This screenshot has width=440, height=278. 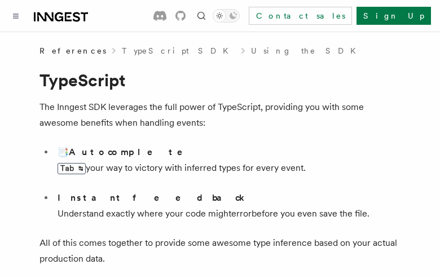 What do you see at coordinates (226, 16) in the screenshot?
I see `button: Toggle dark mode` at bounding box center [226, 16].